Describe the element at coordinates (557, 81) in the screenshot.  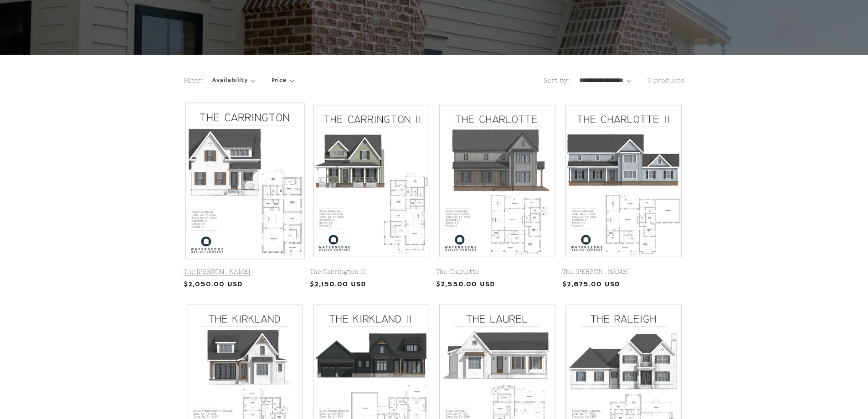
I see `label: Sort by:` at that location.